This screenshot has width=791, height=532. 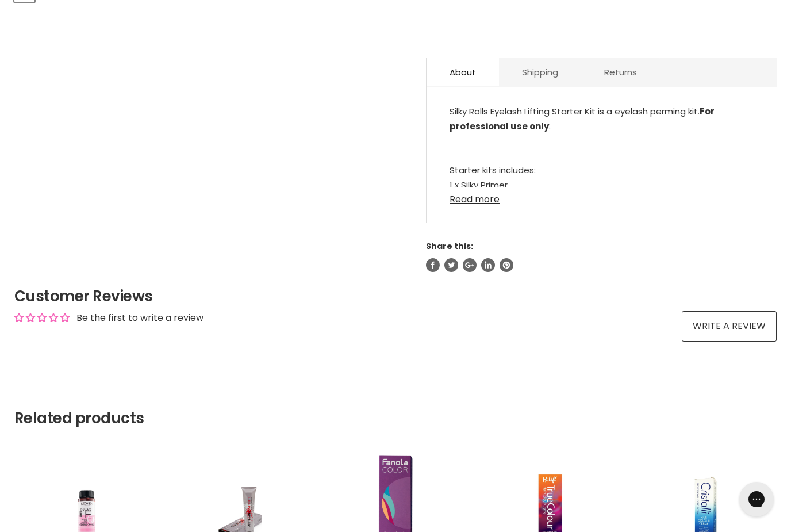 I want to click on a: Shipping, so click(x=540, y=72).